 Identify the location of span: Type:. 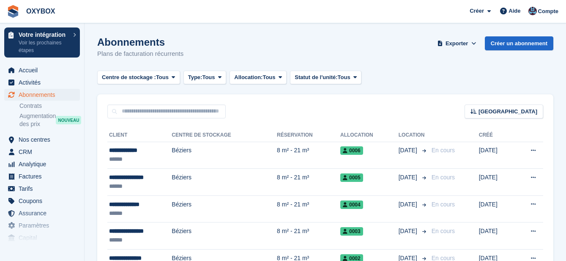
(195, 77).